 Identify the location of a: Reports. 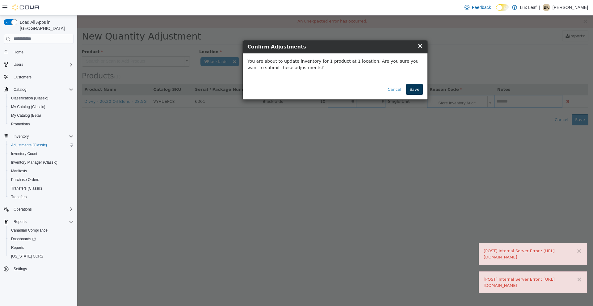
(18, 248).